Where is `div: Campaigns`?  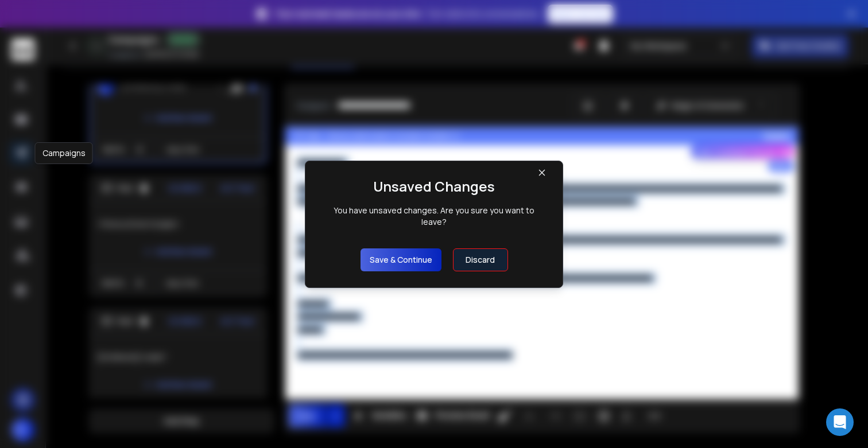 div: Campaigns is located at coordinates (64, 153).